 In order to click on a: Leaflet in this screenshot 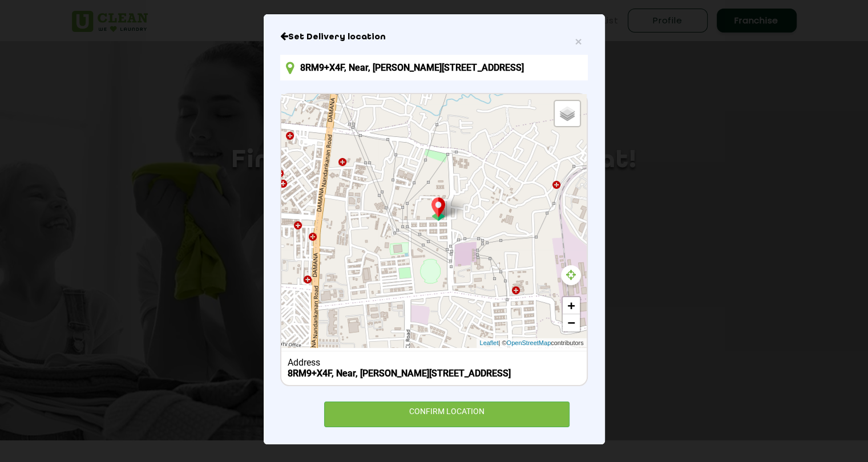, I will do `click(489, 343)`.